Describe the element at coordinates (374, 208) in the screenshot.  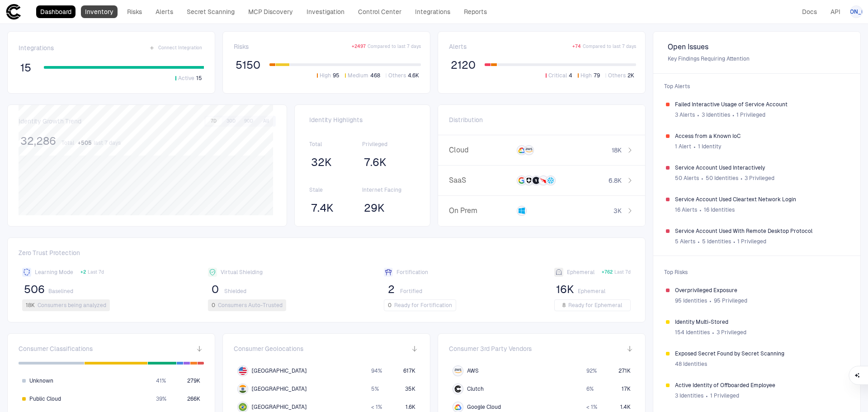
I see `button: 29K` at that location.